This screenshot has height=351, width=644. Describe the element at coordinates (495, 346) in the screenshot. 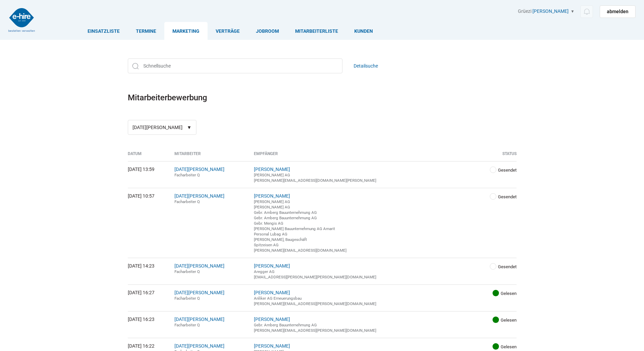

I see `span: 09.05.2023 16:55:48` at that location.